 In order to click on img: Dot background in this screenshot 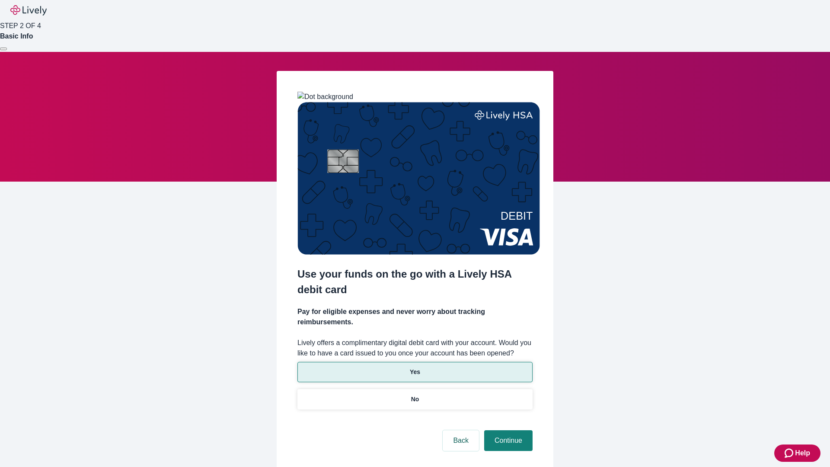, I will do `click(325, 97)`.